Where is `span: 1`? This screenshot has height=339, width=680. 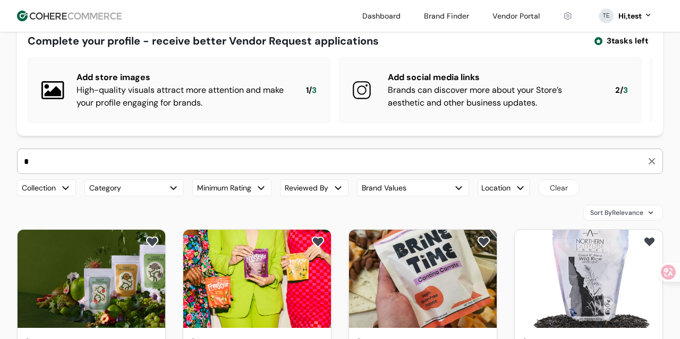 span: 1 is located at coordinates (307, 90).